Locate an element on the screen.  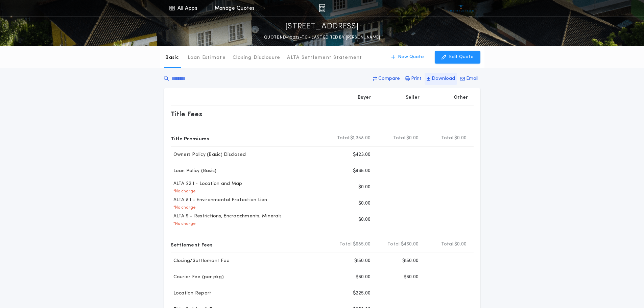
p: Buyer is located at coordinates (364, 97).